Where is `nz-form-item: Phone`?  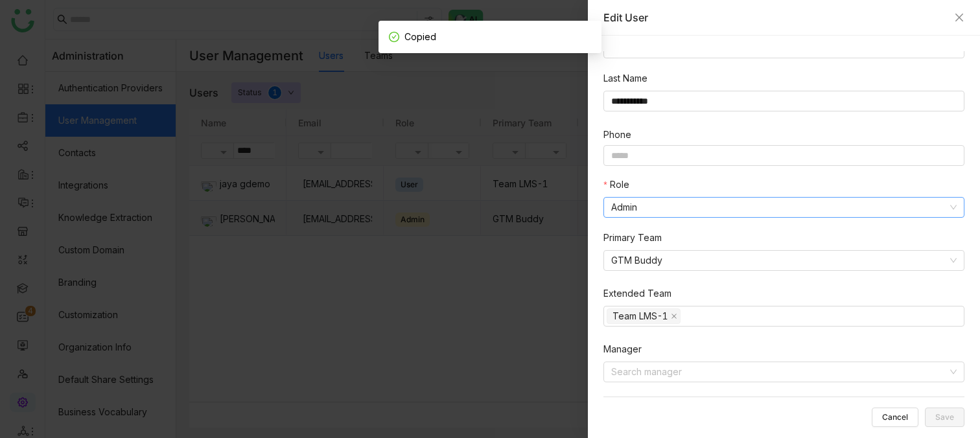
nz-form-item: Phone is located at coordinates (784, 135).